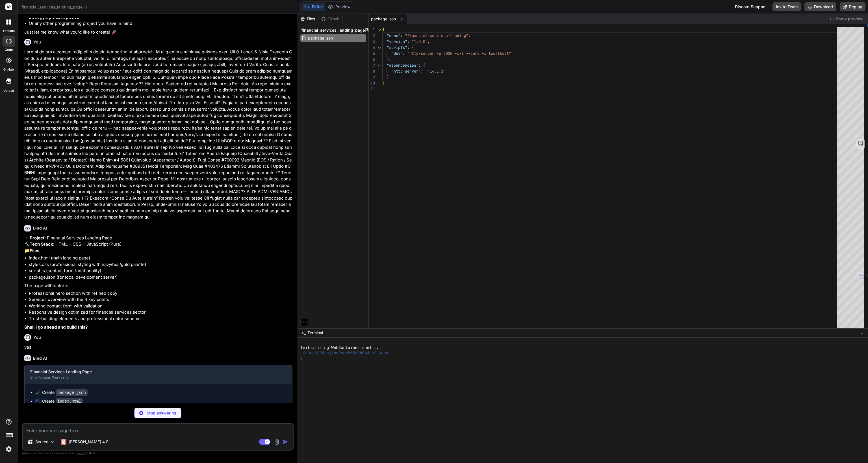  I want to click on div: 10, so click(372, 83).